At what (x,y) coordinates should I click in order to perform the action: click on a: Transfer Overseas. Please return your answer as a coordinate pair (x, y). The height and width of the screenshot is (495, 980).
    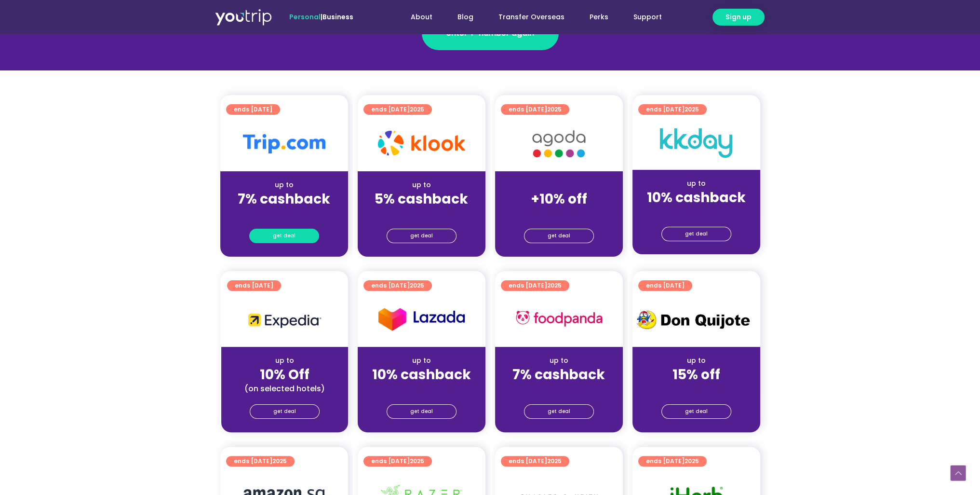
    Looking at the image, I should click on (531, 17).